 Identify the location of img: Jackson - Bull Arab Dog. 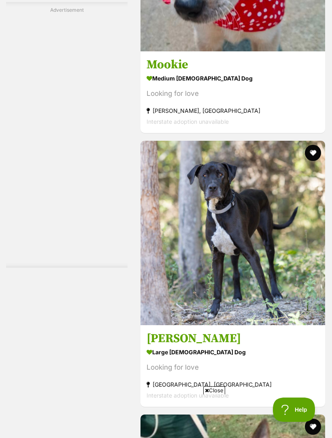
(233, 233).